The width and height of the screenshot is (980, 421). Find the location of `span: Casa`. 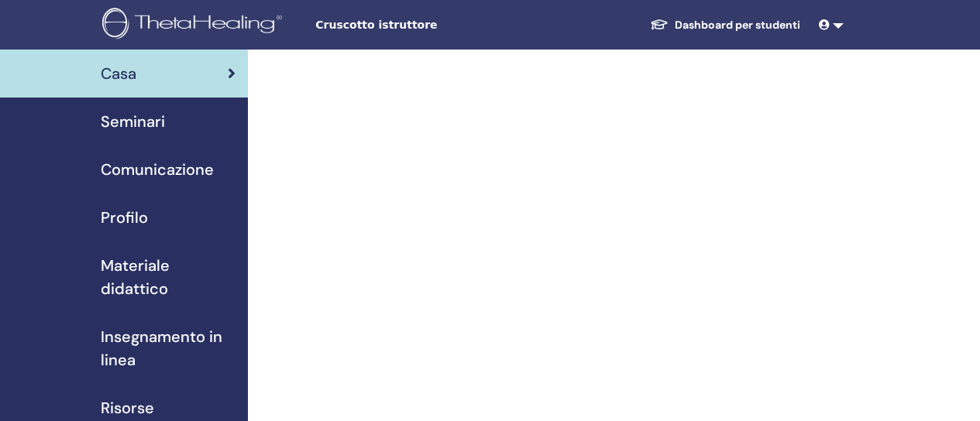

span: Casa is located at coordinates (118, 73).